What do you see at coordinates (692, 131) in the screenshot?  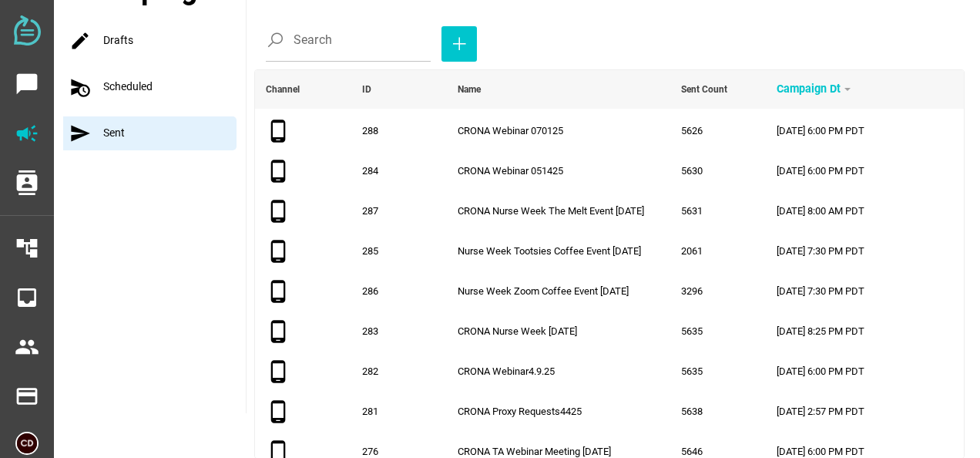 I see `span: 5626` at bounding box center [692, 131].